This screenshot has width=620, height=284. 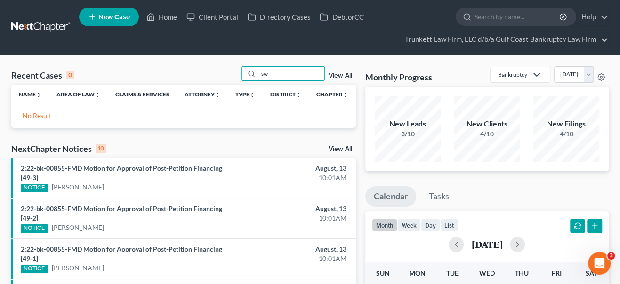 What do you see at coordinates (286, 94) in the screenshot?
I see `a: Districtunfold_more` at bounding box center [286, 94].